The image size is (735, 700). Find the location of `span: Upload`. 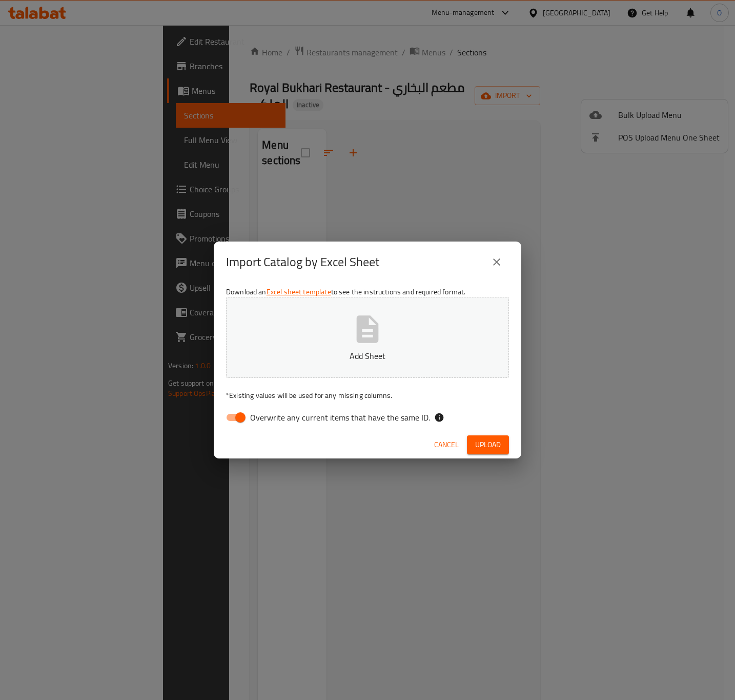

span: Upload is located at coordinates (488, 444).